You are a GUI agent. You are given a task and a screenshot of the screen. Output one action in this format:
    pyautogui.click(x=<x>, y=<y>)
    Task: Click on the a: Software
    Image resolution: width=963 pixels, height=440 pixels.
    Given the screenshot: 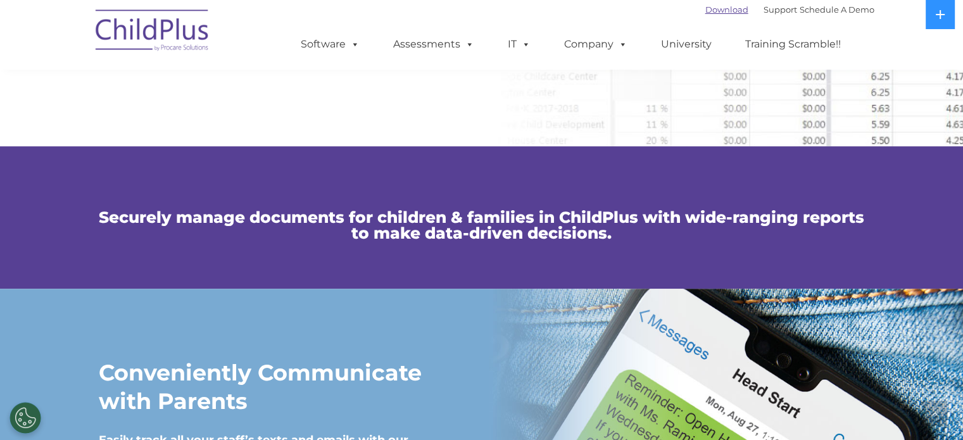 What is the action you would take?
    pyautogui.click(x=330, y=44)
    